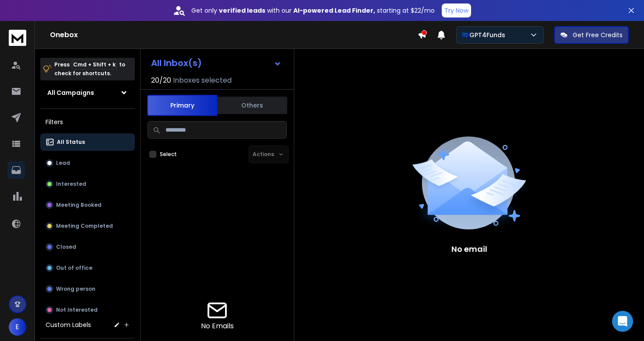 The height and width of the screenshot is (341, 644). What do you see at coordinates (313, 11) in the screenshot?
I see `p: Get only with our starting at $22/mo` at bounding box center [313, 11].